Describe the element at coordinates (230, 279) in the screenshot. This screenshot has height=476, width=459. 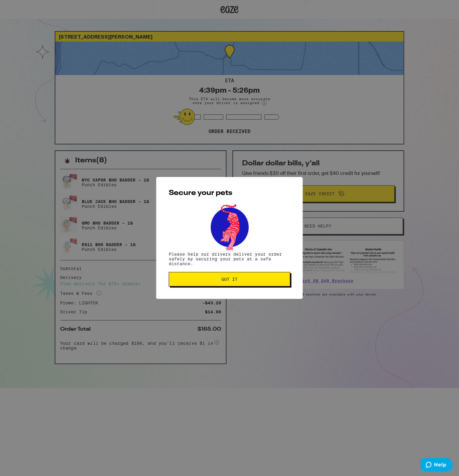
I see `span: Got it` at that location.